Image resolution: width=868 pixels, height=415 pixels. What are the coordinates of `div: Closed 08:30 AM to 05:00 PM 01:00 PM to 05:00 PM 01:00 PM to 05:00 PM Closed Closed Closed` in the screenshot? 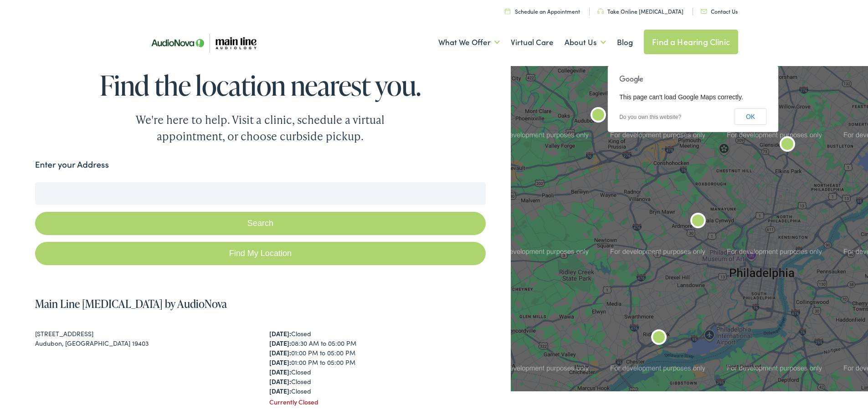 It's located at (377, 360).